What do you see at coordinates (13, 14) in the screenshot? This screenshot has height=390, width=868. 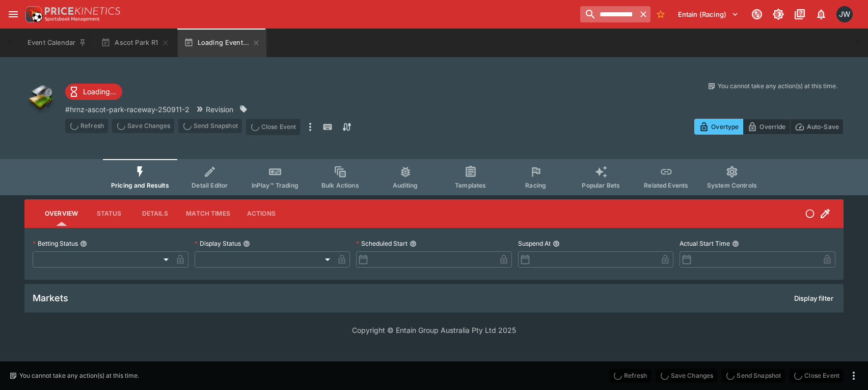 I see `button: open drawer` at bounding box center [13, 14].